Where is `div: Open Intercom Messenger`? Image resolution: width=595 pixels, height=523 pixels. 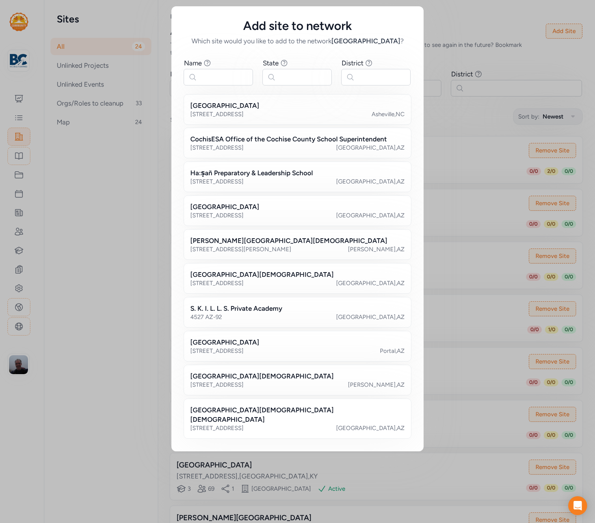 div: Open Intercom Messenger is located at coordinates (577, 506).